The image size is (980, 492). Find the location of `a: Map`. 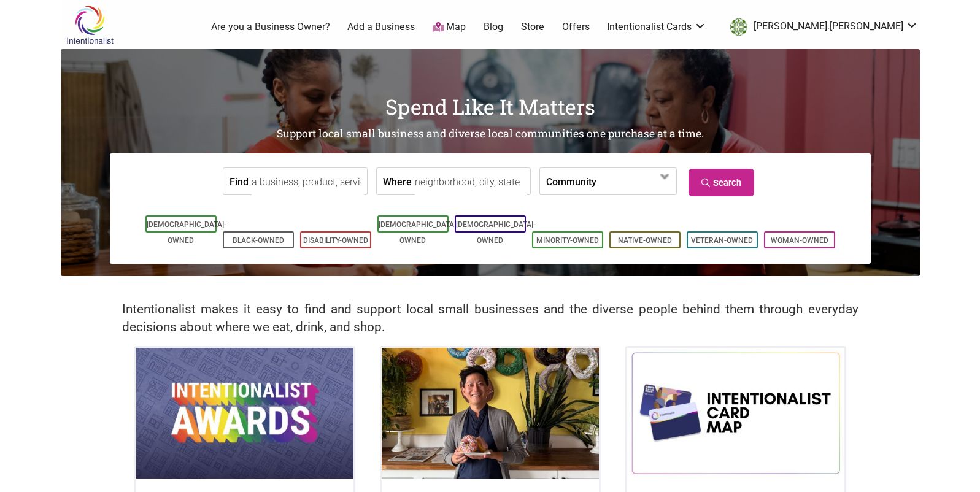

a: Map is located at coordinates (449, 27).